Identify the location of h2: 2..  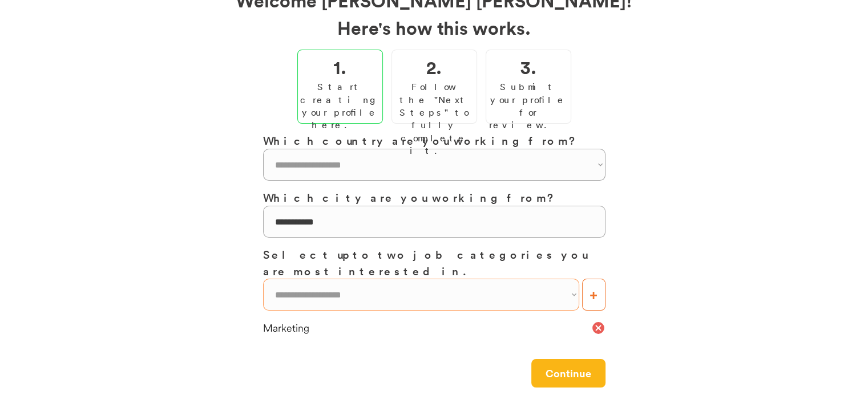
(434, 66).